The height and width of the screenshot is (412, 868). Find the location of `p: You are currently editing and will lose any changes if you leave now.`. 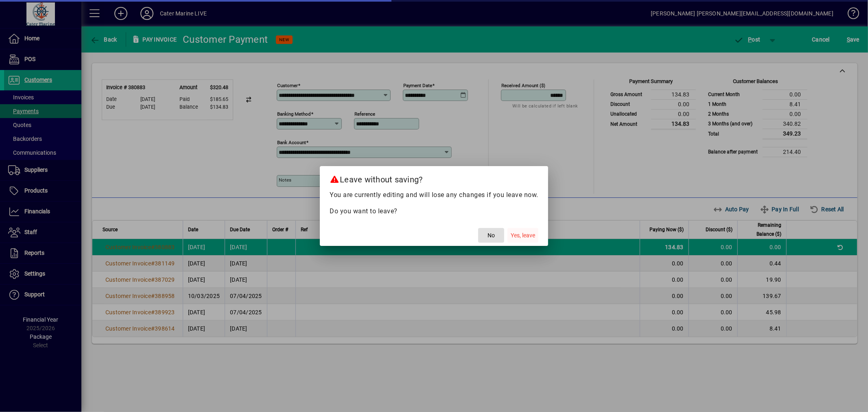

p: You are currently editing and will lose any changes if you leave now. is located at coordinates (434, 195).